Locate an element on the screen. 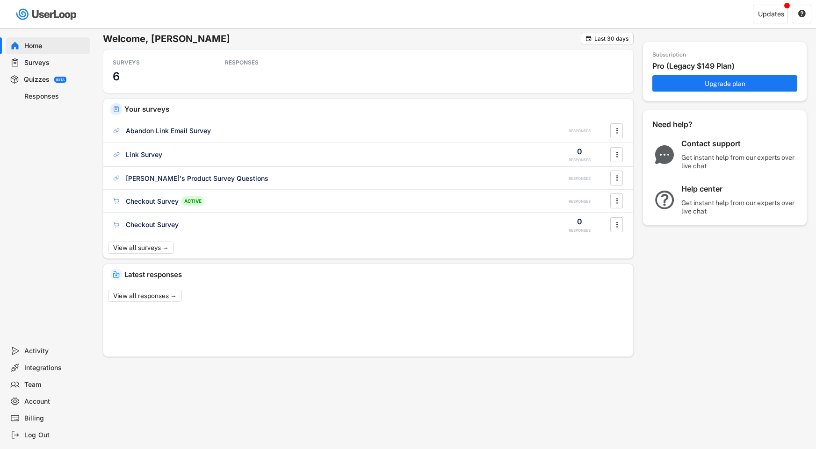  div: Help center is located at coordinates (740, 189).